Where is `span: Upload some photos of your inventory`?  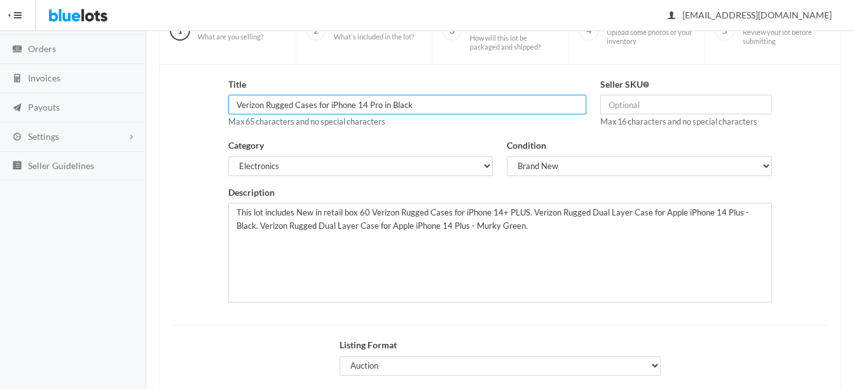 span: Upload some photos of your inventory is located at coordinates (651, 36).